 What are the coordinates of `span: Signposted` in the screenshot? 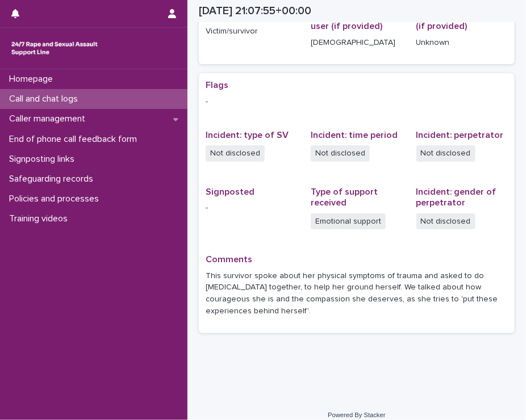 It's located at (230, 192).